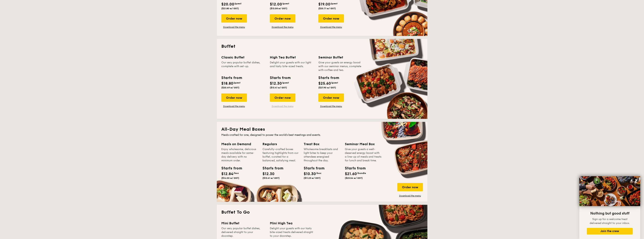 The image size is (644, 239). Describe the element at coordinates (363, 144) in the screenshot. I see `div: Seminar Meal Box` at that location.